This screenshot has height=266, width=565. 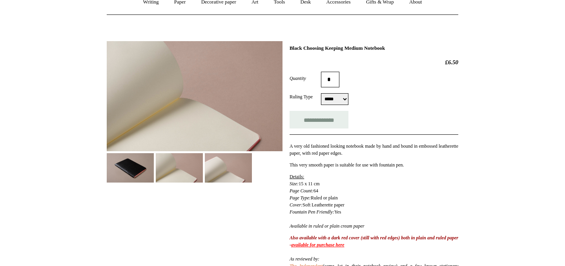 What do you see at coordinates (309, 184) in the screenshot?
I see `span: 15 x 11 cm` at bounding box center [309, 184].